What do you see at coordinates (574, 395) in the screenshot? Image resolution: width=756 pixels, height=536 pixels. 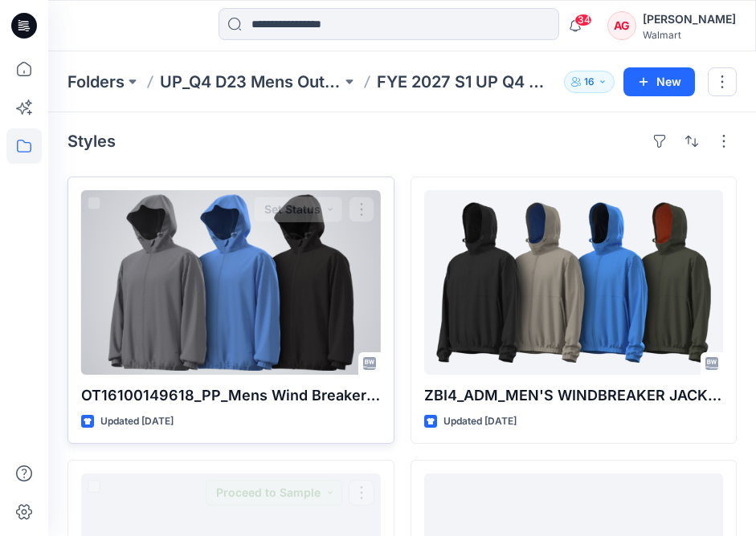 I see `p: ZBI4_ADM_MEN'S WINDBREAKER JACKET` at bounding box center [574, 395].